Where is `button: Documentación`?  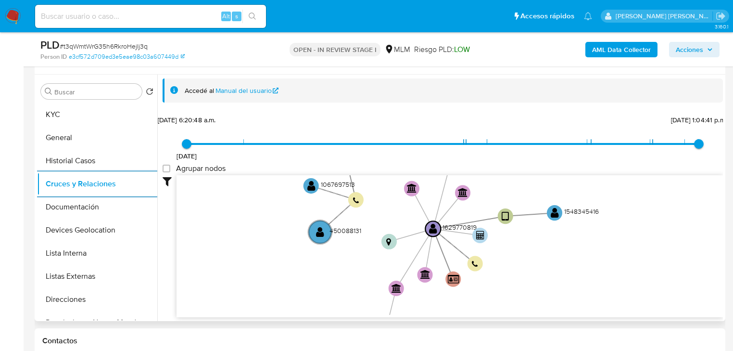 button: Documentación is located at coordinates (97, 207).